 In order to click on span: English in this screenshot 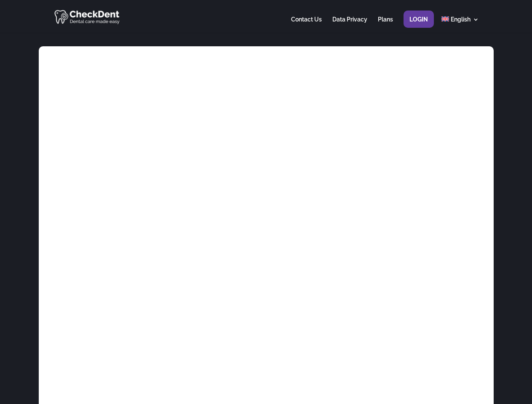, I will do `click(461, 20)`.